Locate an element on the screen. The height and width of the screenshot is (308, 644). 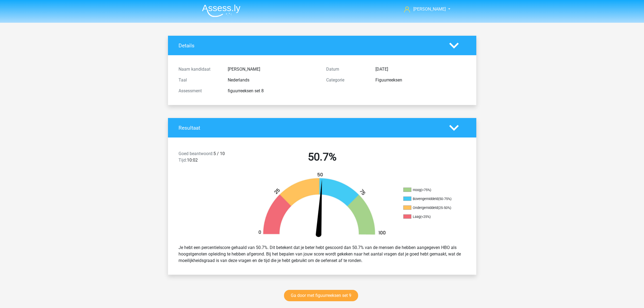
div: (50-75%) is located at coordinates (445, 199).